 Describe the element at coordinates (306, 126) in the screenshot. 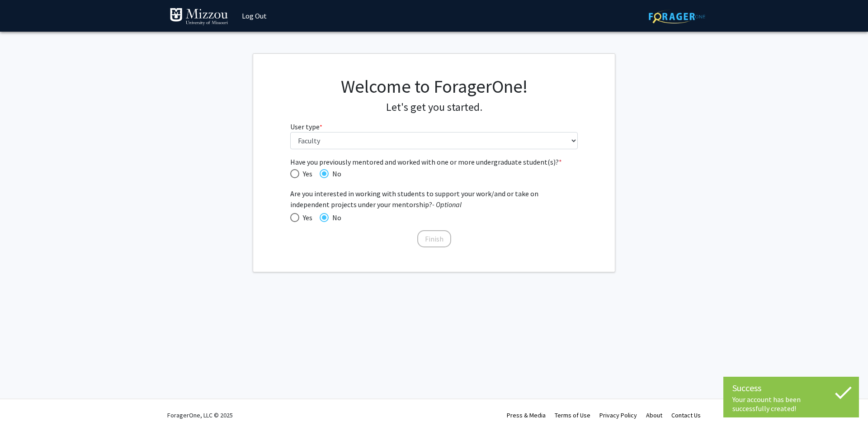

I see `label: User type` at that location.